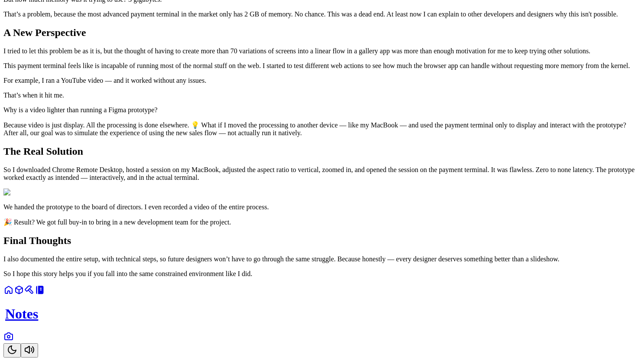  What do you see at coordinates (322, 174) in the screenshot?
I see `p: So I downloaded Chrome Remote Desktop, hosted a session on my MacBook, adjusted the aspect ratio ...` at bounding box center [322, 174].